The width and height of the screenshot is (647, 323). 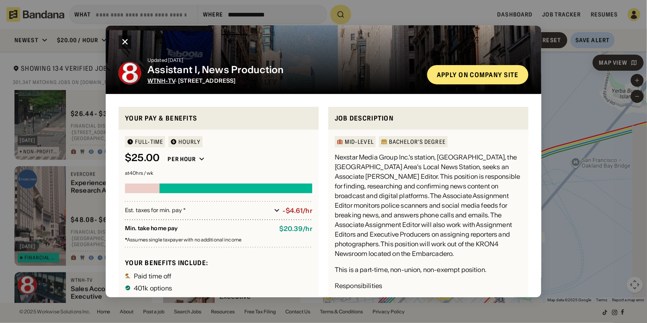 I want to click on div: Your benefits include:, so click(x=219, y=263).